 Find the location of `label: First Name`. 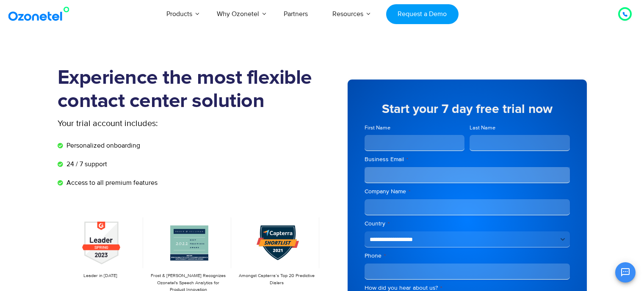

label: First Name is located at coordinates (414, 128).